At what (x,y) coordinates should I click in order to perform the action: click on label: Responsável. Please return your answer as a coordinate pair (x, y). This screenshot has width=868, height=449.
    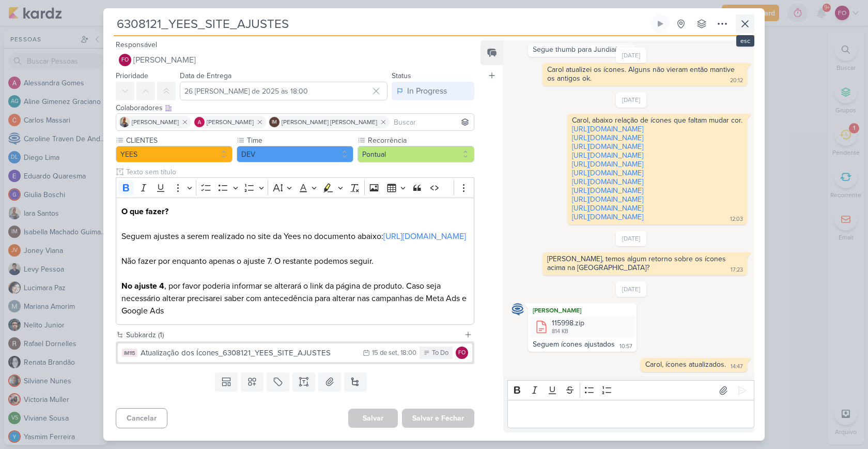
    Looking at the image, I should click on (136, 44).